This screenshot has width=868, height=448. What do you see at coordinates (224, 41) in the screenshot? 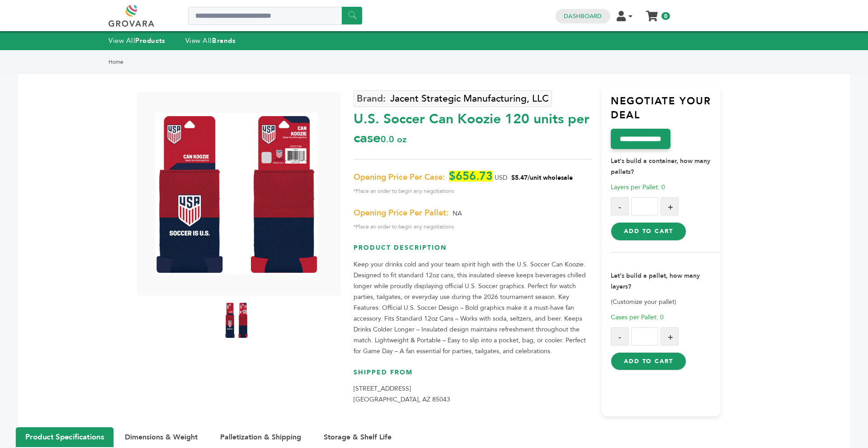
I see `strong: Brands` at bounding box center [224, 41].